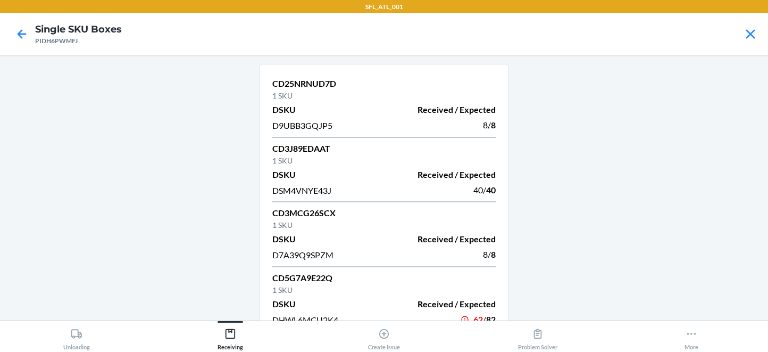  What do you see at coordinates (478, 319) in the screenshot?
I see `span: 62` at bounding box center [478, 319].